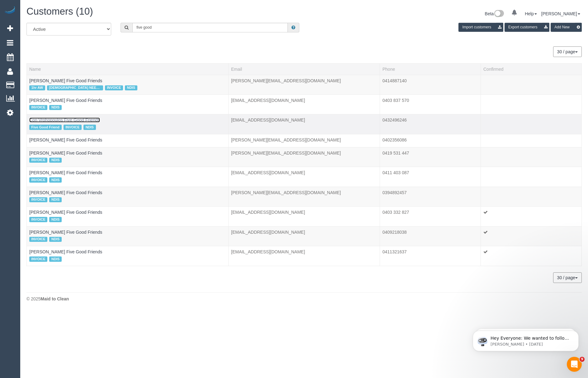 The image size is (588, 378). I want to click on a: Automaid Logo, so click(10, 11).